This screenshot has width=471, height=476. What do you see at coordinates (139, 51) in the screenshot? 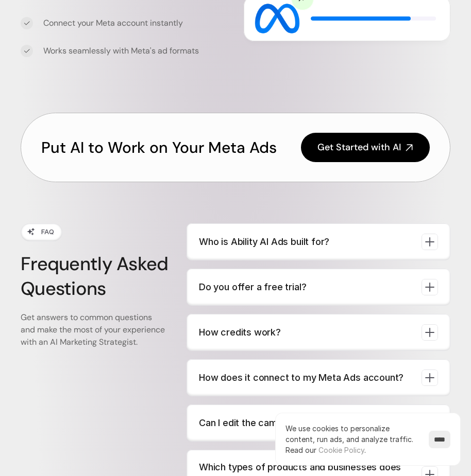
I see `h4: Works seamlessly with Meta's ad formats` at bounding box center [139, 51].